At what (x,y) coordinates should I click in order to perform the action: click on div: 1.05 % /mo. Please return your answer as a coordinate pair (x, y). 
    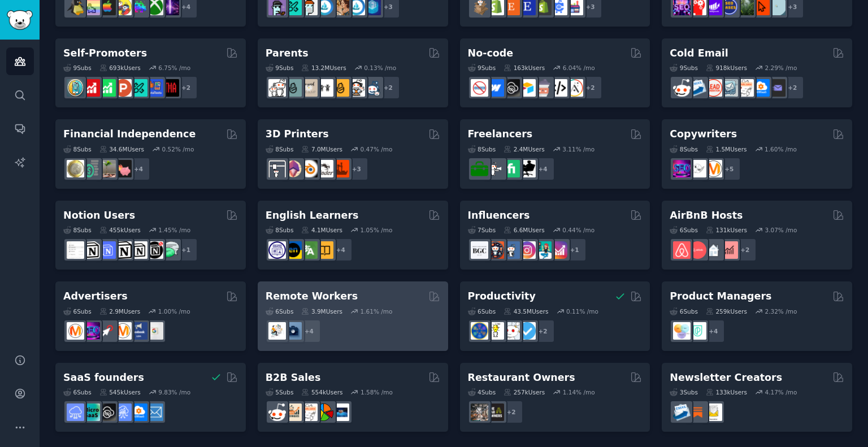
    Looking at the image, I should click on (376, 230).